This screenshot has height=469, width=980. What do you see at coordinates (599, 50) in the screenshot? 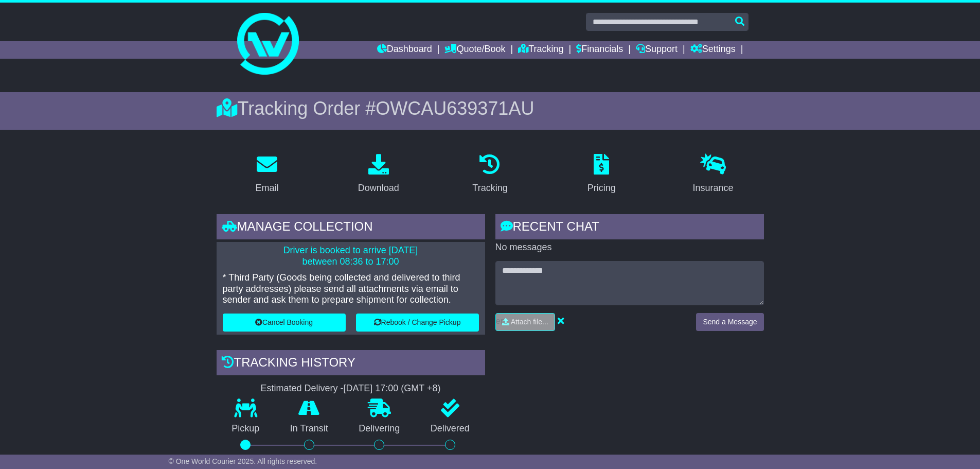
I see `a: Financials` at bounding box center [599, 50].